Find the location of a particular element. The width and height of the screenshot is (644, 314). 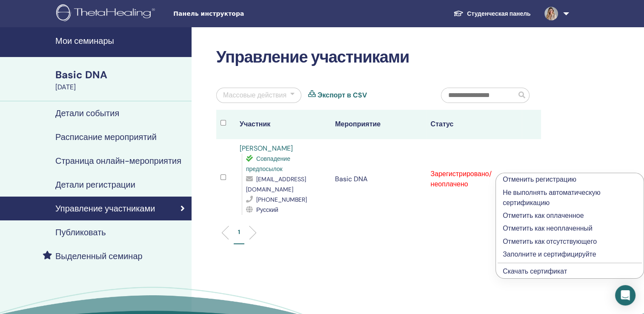

span: Русский is located at coordinates (267, 210).